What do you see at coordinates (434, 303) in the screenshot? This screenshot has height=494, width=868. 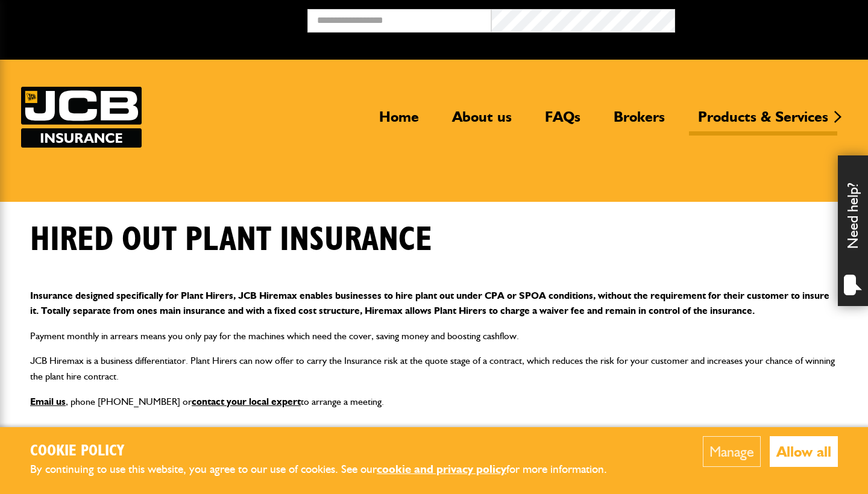 I see `p: Insurance designed specifically for Plant Hirers, JCB Hiremax enables businesses to hire plant ou...` at bounding box center [434, 303].